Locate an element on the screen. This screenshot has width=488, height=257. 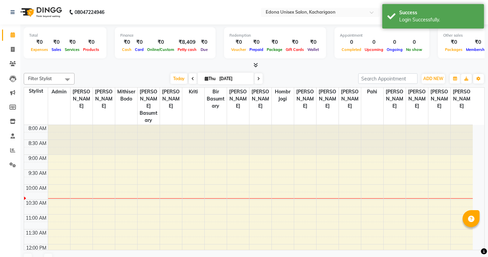
div: Redemption is located at coordinates (275, 35).